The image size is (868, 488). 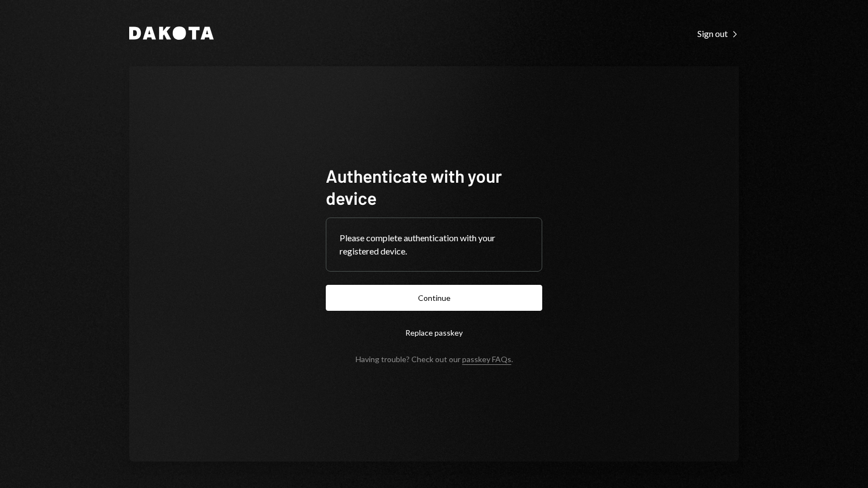 What do you see at coordinates (487, 359) in the screenshot?
I see `a: passkey FAQs` at bounding box center [487, 359].